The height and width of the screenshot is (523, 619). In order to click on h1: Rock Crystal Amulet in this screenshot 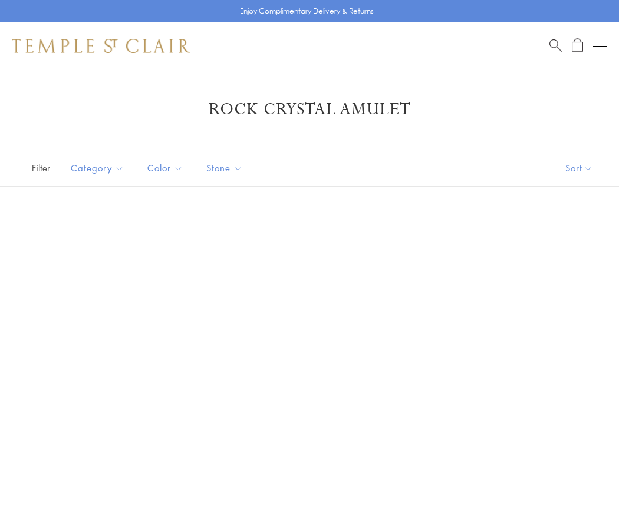, I will do `click(309, 110)`.